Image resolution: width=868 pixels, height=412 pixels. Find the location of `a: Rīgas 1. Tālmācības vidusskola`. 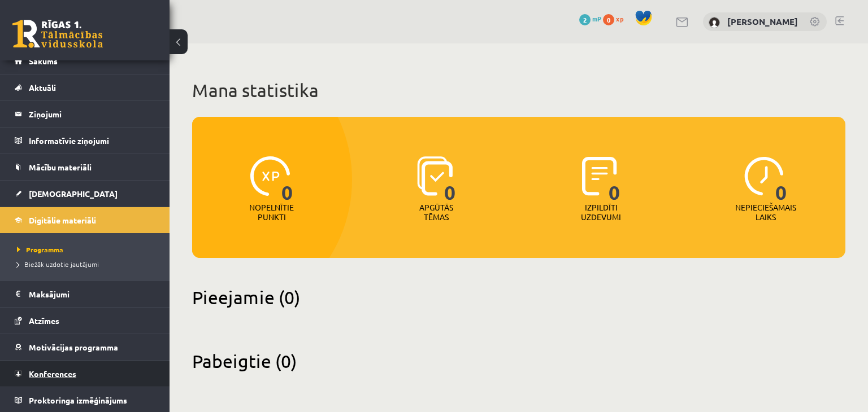

a: Rīgas 1. Tālmācības vidusskola is located at coordinates (57, 34).